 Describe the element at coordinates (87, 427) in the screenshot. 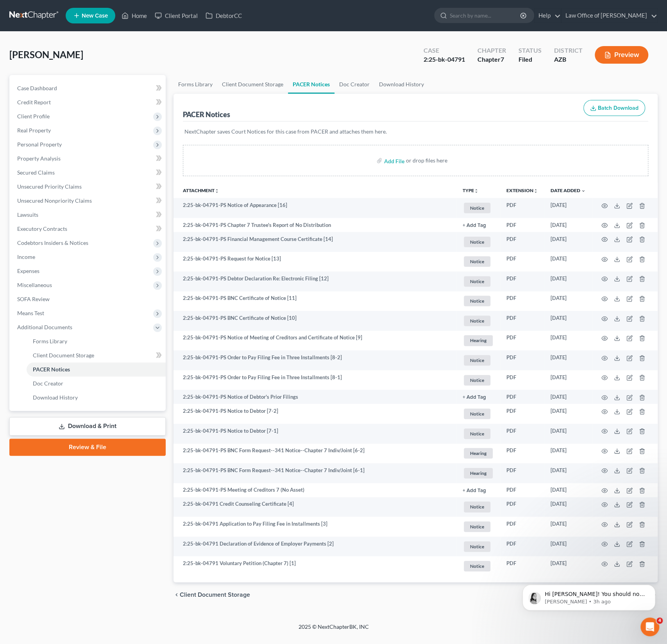

I see `a: Download & Print` at that location.